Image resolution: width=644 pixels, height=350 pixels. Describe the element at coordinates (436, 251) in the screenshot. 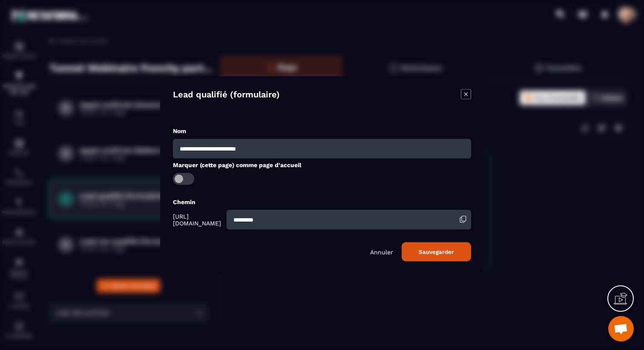

I see `button: Sauvegarder` at that location.